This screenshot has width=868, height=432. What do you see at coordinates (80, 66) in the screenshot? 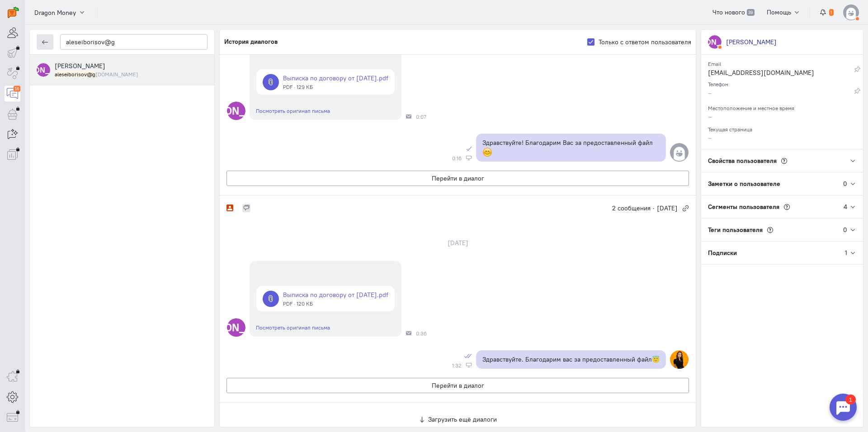
I see `span: Алексей Борисов` at bounding box center [80, 66].